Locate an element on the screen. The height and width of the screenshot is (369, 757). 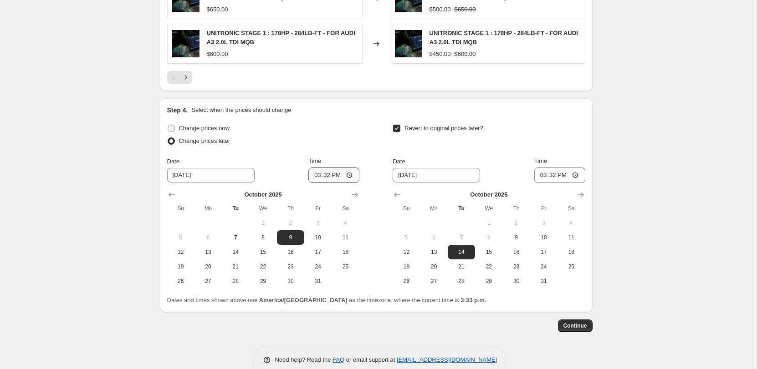
span: Time is located at coordinates (315, 161).